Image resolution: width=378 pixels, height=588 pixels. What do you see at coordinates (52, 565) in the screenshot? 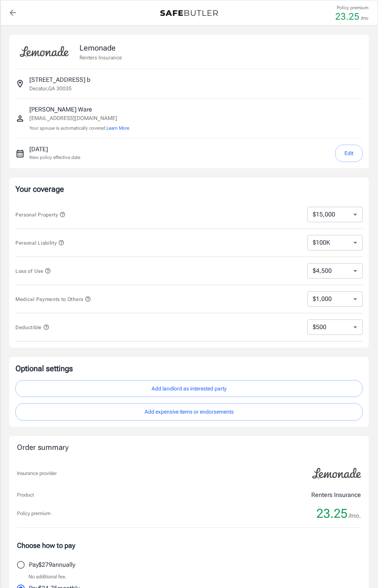
I see `p: Pay $279 annually` at bounding box center [52, 565].